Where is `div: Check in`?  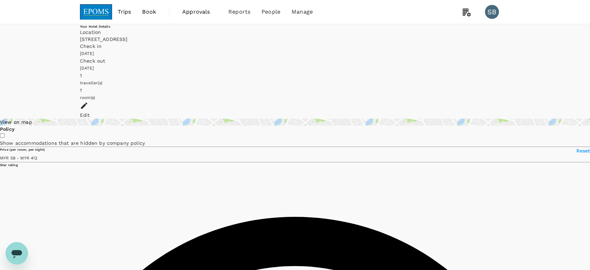
div: Check in is located at coordinates (295, 46).